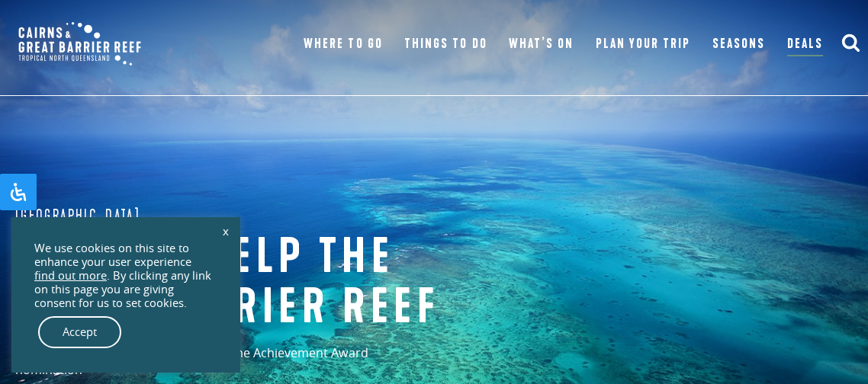 The width and height of the screenshot is (868, 384). Describe the element at coordinates (805, 45) in the screenshot. I see `a: Deals` at that location.